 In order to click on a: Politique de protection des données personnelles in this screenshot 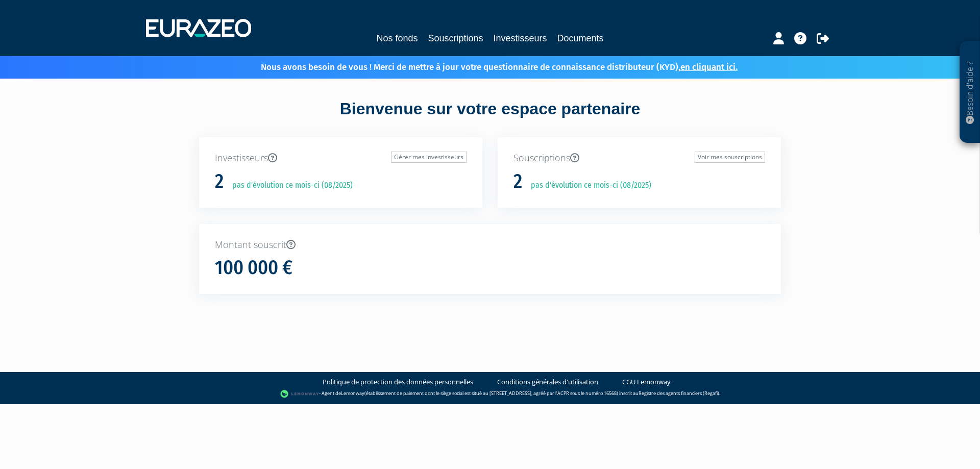, I will do `click(397, 382)`.